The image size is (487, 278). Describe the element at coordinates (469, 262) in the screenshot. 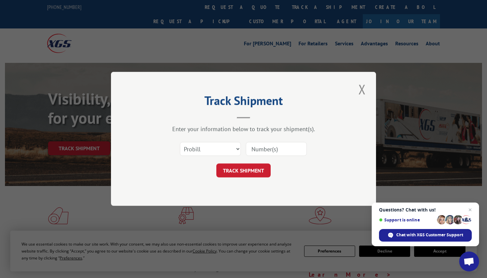

I see `a: Open chat` at that location.